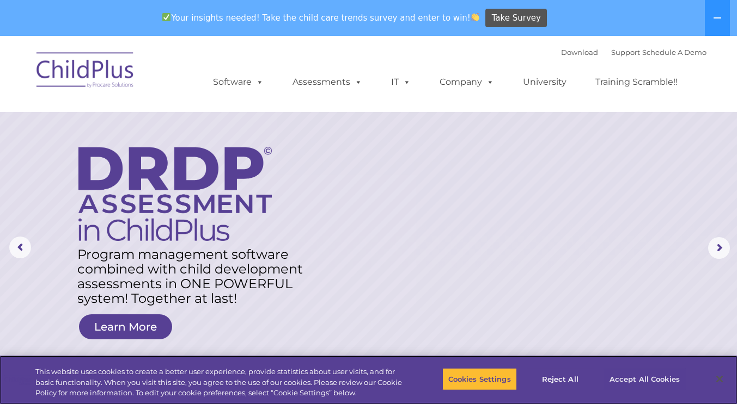 The width and height of the screenshot is (737, 404). Describe the element at coordinates (516, 18) in the screenshot. I see `a: Take Survey` at that location.